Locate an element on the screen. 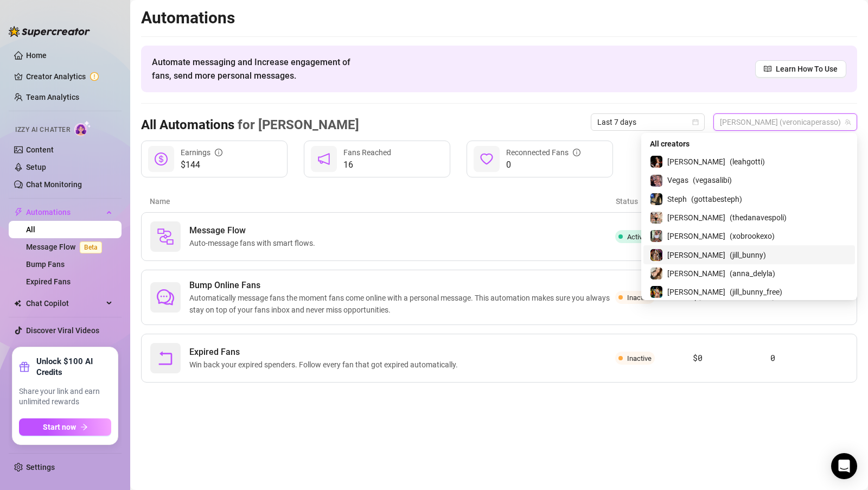 The width and height of the screenshot is (868, 490). span: $144 is located at coordinates (202, 165).